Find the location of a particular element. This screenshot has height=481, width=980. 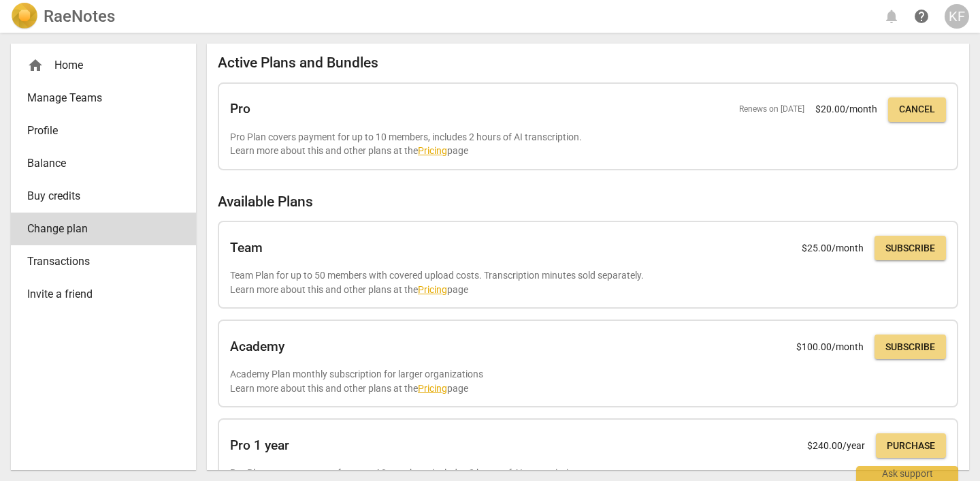

a: LogoRaeNotes is located at coordinates (63, 17).